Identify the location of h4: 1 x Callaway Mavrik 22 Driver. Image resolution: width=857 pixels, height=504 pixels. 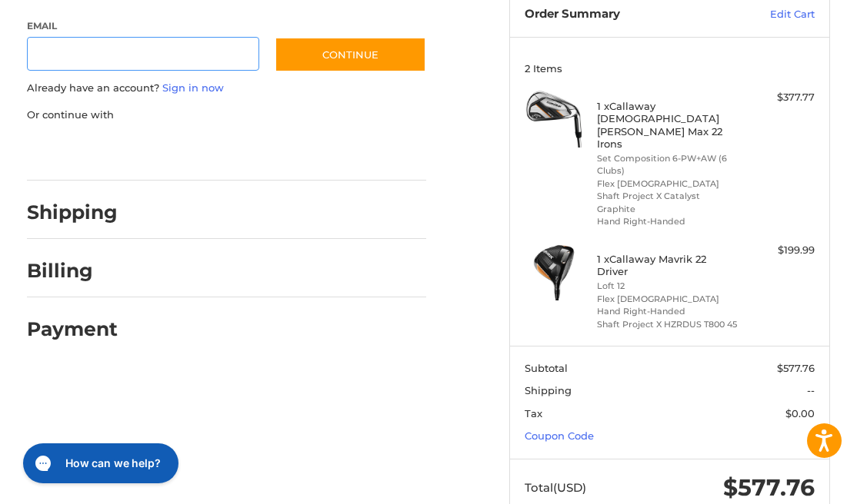
(668, 265).